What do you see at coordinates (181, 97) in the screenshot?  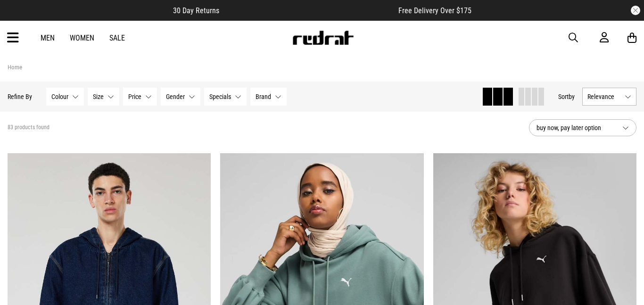 I see `button: Gender` at bounding box center [181, 97].